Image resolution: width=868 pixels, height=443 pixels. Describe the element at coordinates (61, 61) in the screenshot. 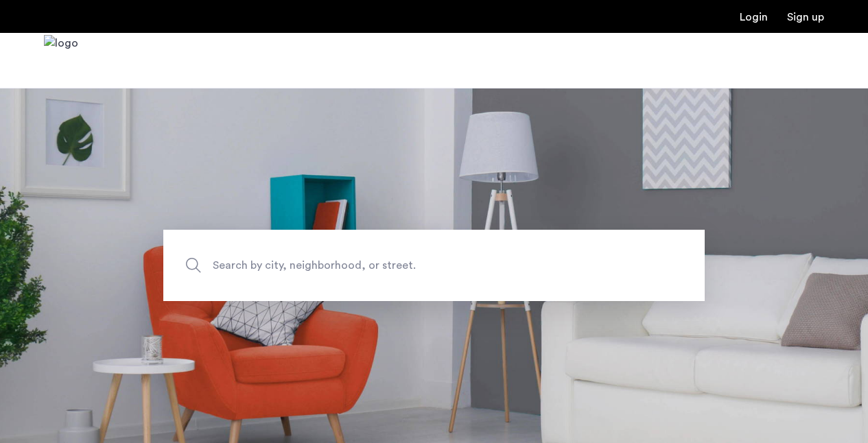

I see `a: Cazamio Logo` at that location.